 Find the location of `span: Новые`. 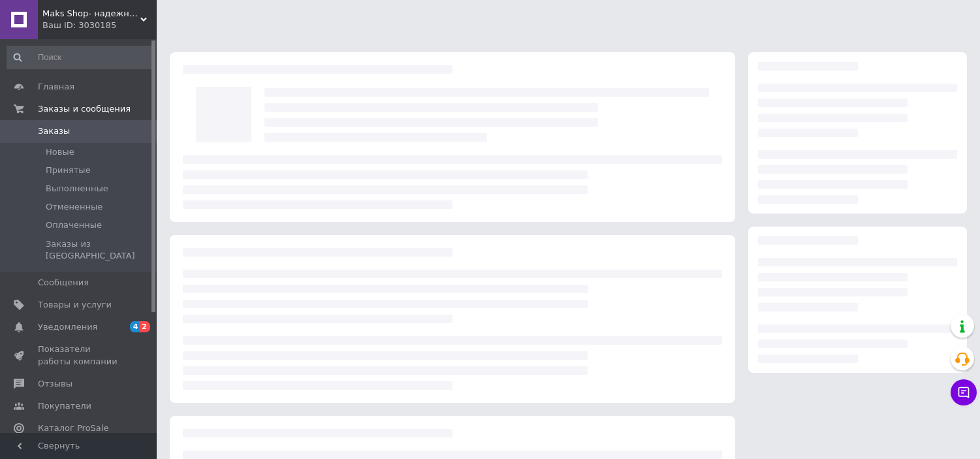

span: Новые is located at coordinates (60, 152).